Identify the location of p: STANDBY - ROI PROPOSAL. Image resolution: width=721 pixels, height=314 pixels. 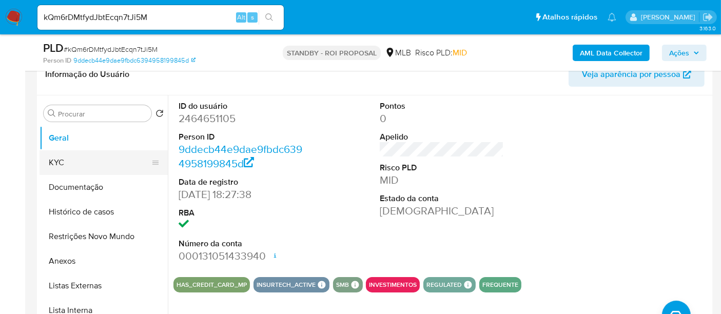
(331, 53).